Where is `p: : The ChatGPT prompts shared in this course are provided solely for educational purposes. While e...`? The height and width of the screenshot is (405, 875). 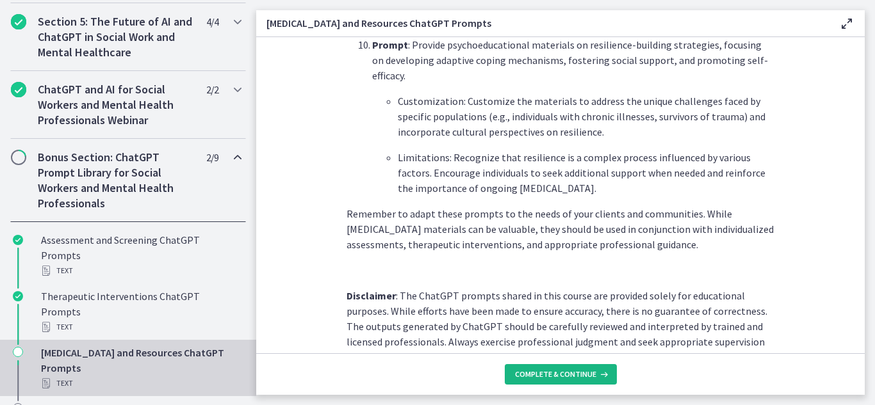 p: : The ChatGPT prompts shared in this course are provided solely for educational purposes. While e... is located at coordinates (560, 326).